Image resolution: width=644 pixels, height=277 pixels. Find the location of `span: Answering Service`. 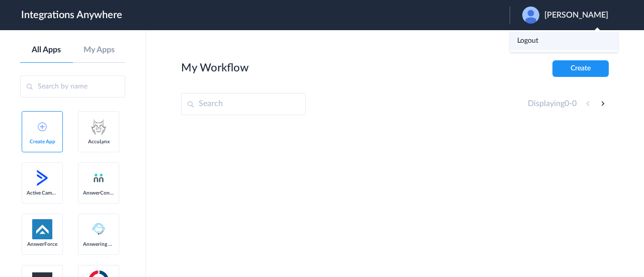

span: Answering Service is located at coordinates (99, 244).